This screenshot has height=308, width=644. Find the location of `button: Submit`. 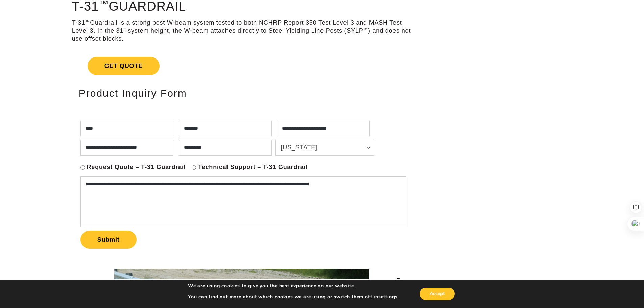

button: Submit is located at coordinates (109, 240).